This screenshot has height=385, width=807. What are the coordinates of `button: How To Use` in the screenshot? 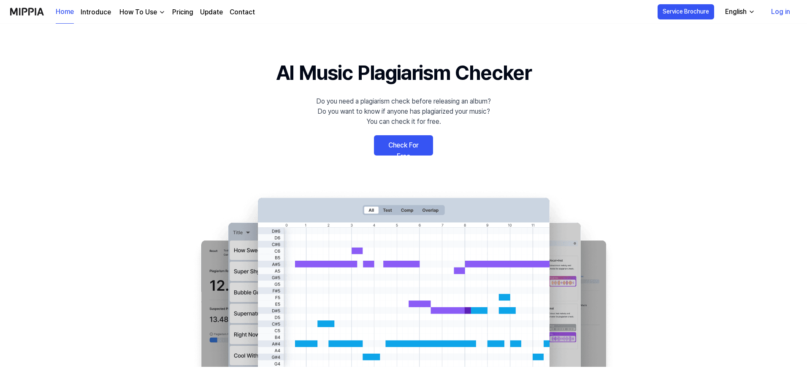 It's located at (141, 12).